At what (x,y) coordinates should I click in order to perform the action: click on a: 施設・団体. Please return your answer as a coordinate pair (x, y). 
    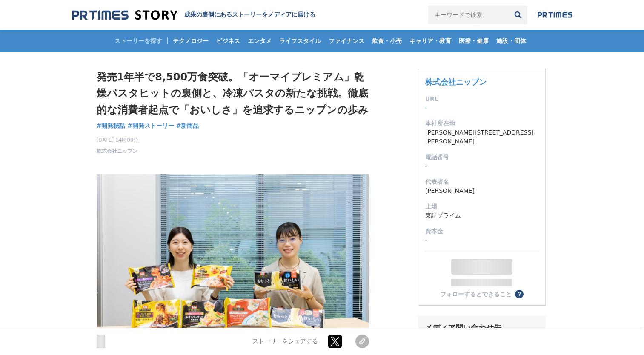
    Looking at the image, I should click on (511, 41).